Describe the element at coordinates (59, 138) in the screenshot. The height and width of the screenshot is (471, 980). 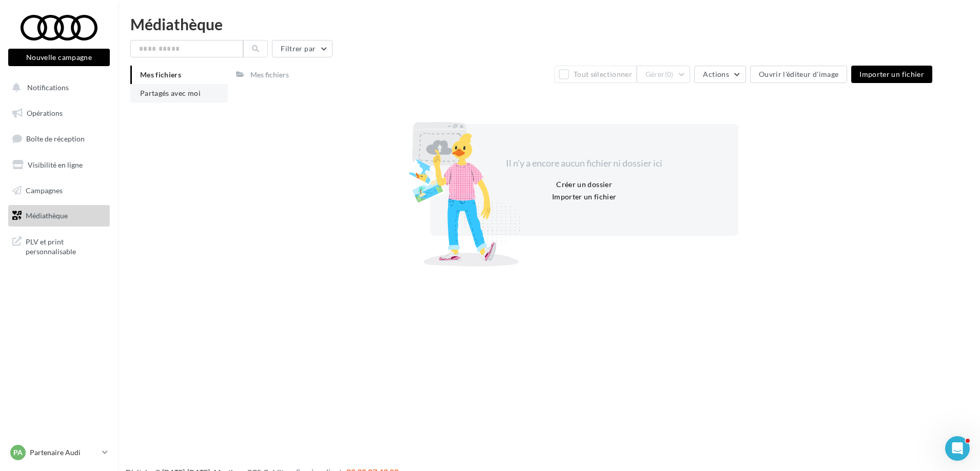
I see `a: Boîte de réception` at that location.